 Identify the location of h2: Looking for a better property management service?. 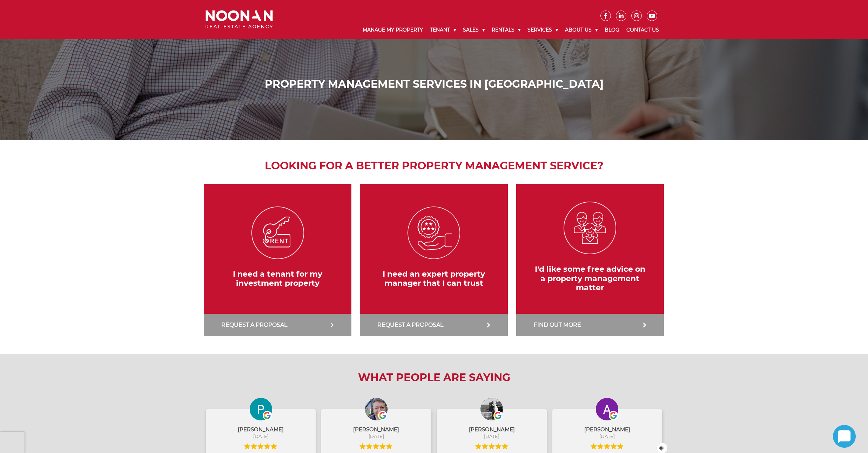
(434, 165).